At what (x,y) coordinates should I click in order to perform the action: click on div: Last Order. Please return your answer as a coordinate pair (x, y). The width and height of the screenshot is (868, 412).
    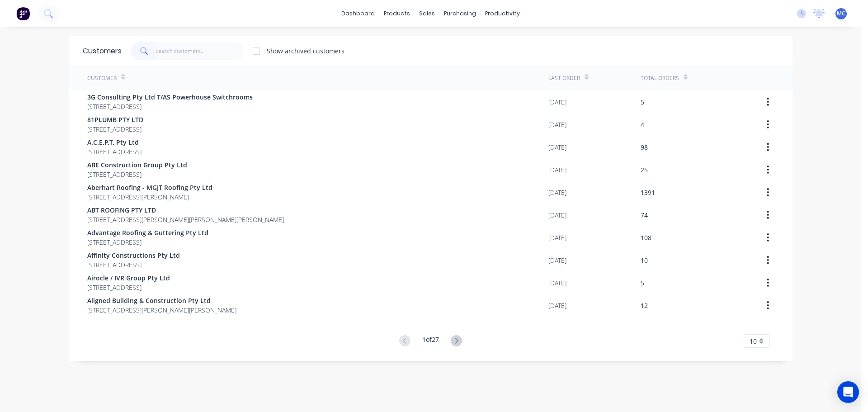
    Looking at the image, I should click on (564, 78).